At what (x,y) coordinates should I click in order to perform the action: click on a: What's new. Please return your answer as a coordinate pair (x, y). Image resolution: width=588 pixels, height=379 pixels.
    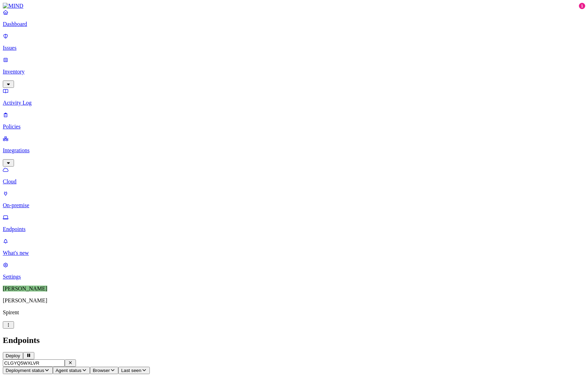
    Looking at the image, I should click on (294, 247).